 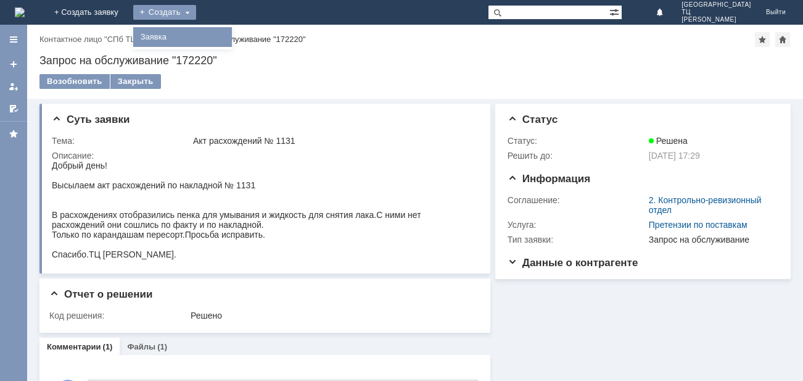 I want to click on span: Решена, so click(x=668, y=141).